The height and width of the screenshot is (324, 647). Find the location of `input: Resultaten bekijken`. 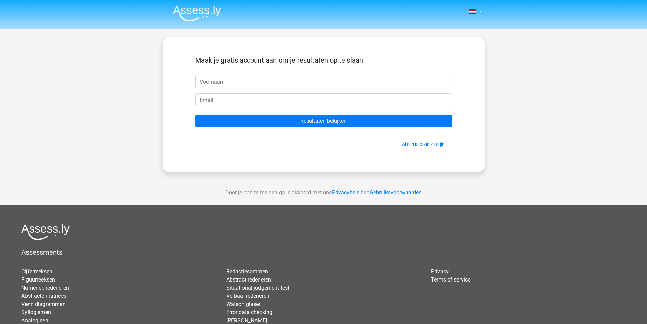

input: Resultaten bekijken is located at coordinates (324, 121).